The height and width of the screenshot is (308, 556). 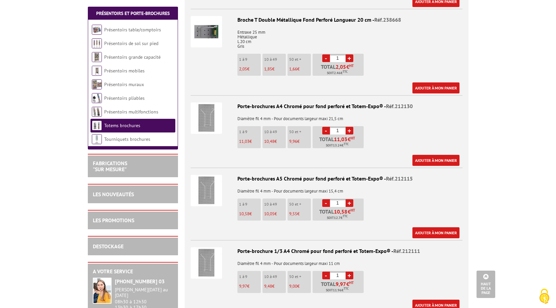 What do you see at coordinates (338, 73) in the screenshot?
I see `span: 2.46` at bounding box center [338, 73].